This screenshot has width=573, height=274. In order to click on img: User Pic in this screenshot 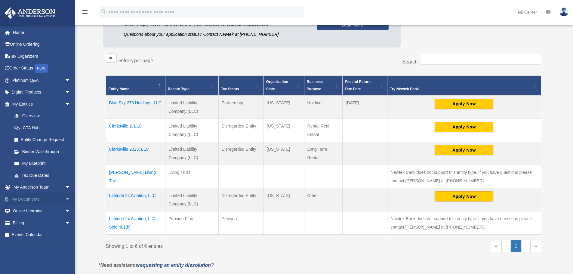, I will do `click(564, 12)`.